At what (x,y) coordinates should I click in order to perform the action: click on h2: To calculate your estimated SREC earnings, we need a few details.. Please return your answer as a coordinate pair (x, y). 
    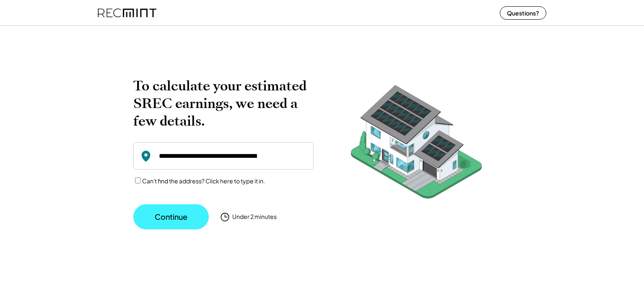
    Looking at the image, I should click on (224, 104).